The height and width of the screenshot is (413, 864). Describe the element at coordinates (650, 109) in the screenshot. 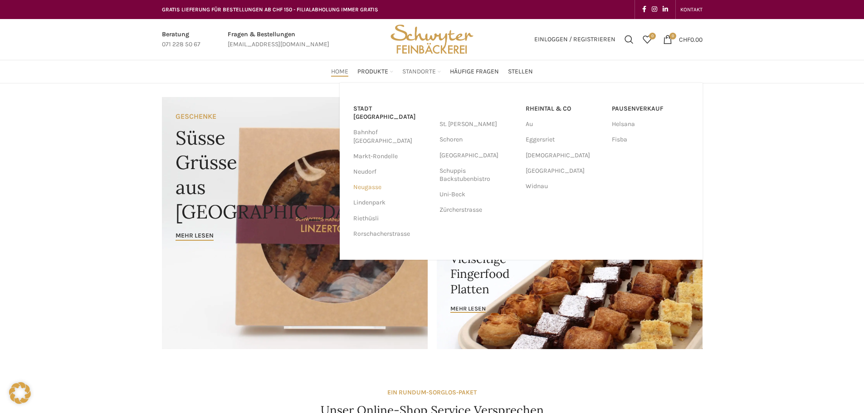

I see `a: Pausenverkauf` at that location.